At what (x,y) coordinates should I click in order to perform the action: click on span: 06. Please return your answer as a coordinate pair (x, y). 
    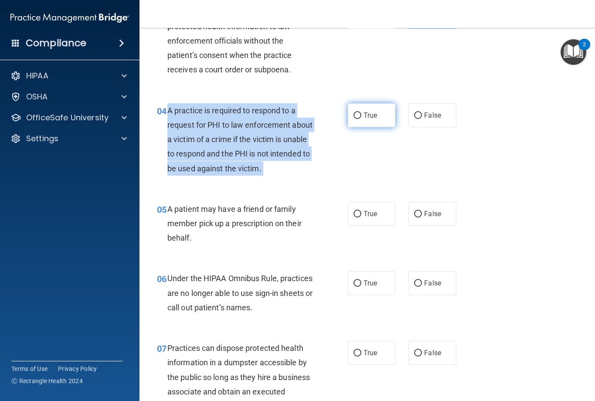
    Looking at the image, I should click on (162, 279).